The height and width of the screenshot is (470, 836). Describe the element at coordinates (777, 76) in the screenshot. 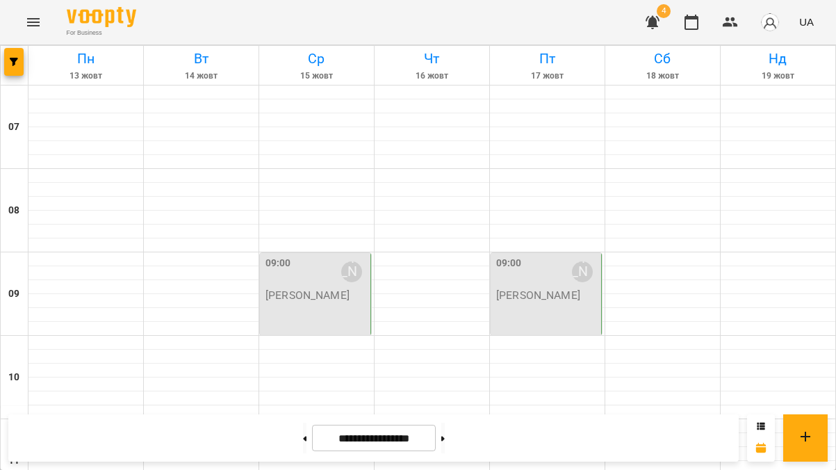

I see `h6: 19 жовт` at that location.